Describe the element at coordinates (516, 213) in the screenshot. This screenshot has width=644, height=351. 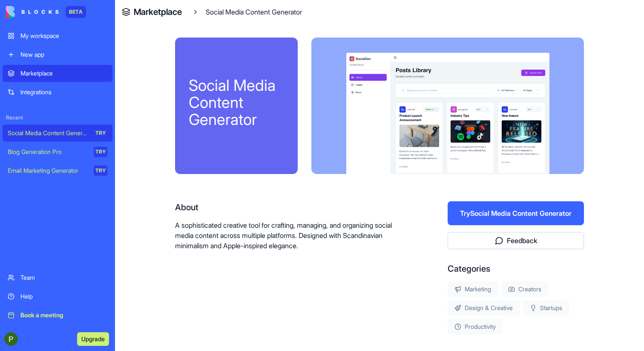
I see `button: TrySocial Media Content Generator` at that location.